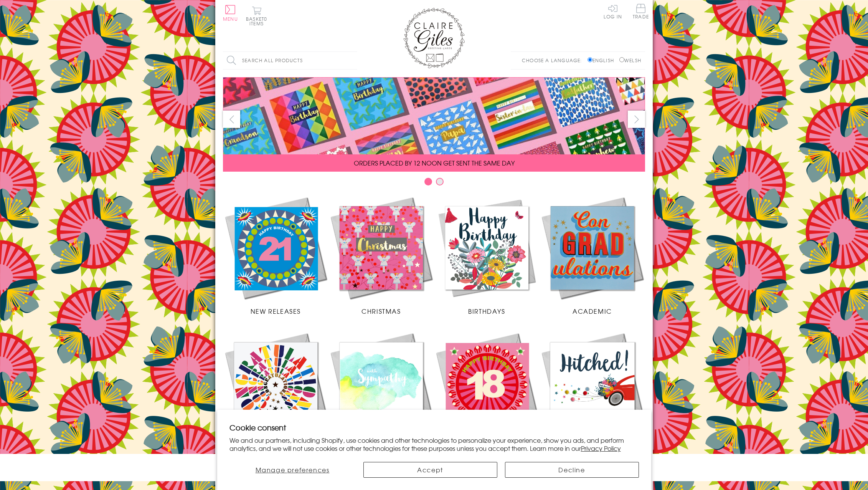  I want to click on button: Menu, so click(230, 13).